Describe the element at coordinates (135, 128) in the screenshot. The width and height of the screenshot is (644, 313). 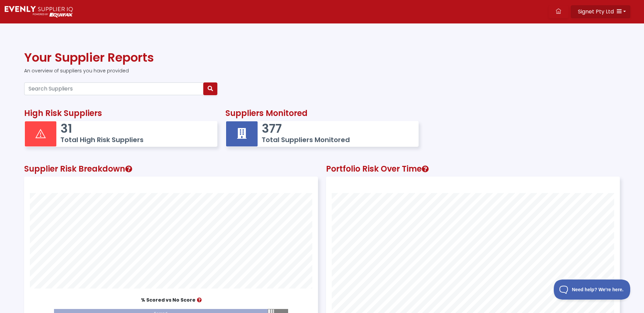
I see `p: 31` at that location.